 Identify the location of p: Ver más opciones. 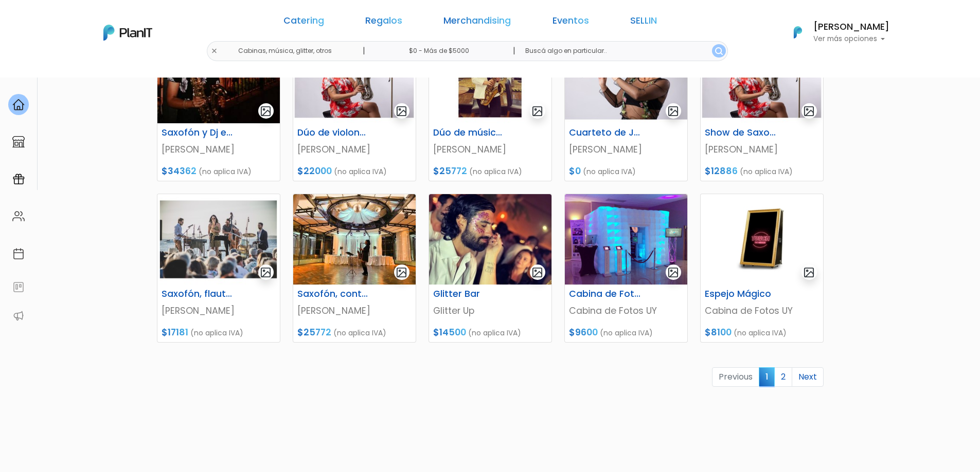
(851, 39).